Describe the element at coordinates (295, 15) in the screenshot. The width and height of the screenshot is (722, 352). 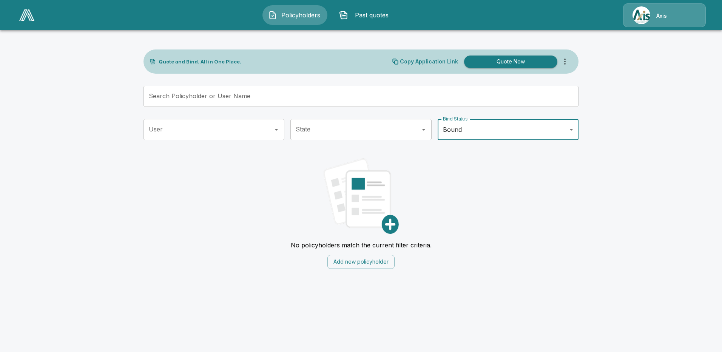
I see `a: Policyholders IconPolicyholders` at that location.